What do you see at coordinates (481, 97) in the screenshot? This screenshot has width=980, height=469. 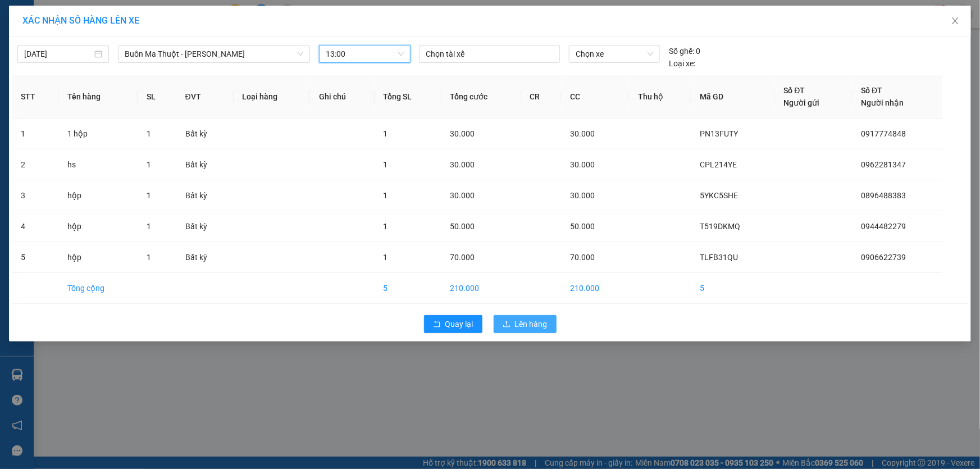 I see `th: Tổng cước` at bounding box center [481, 97].